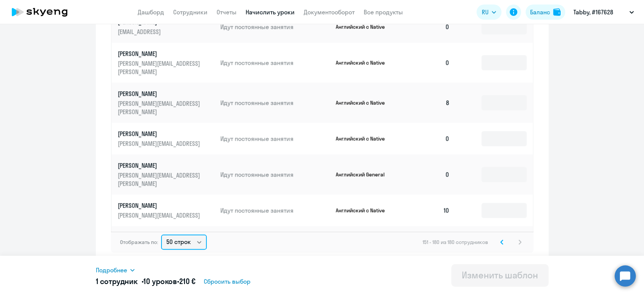 The width and height of the screenshot is (644, 295). Describe the element at coordinates (430, 103) in the screenshot. I see `td: 8` at that location.